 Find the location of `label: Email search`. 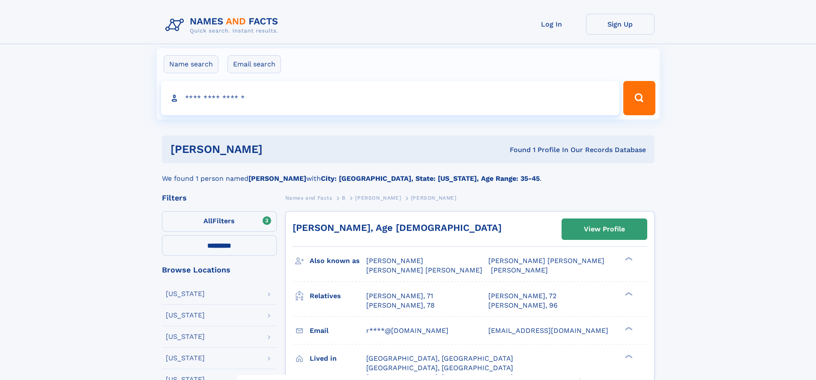

label: Email search is located at coordinates (254, 64).